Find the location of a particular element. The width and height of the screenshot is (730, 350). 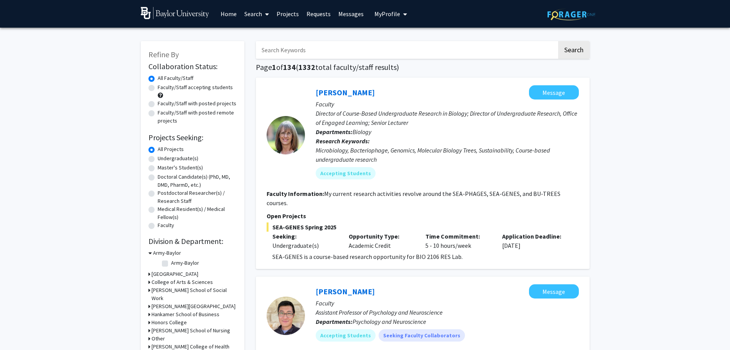

label: Army-Baylor is located at coordinates (185, 262).